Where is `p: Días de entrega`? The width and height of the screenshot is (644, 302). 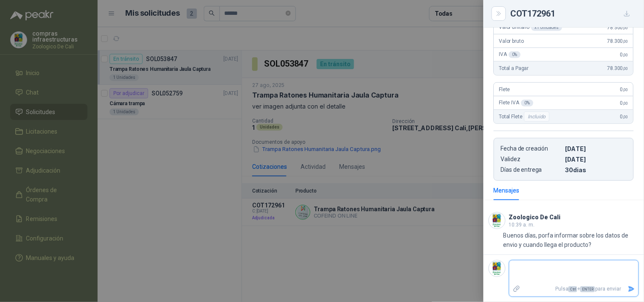 p: Días de entrega is located at coordinates (531, 170).